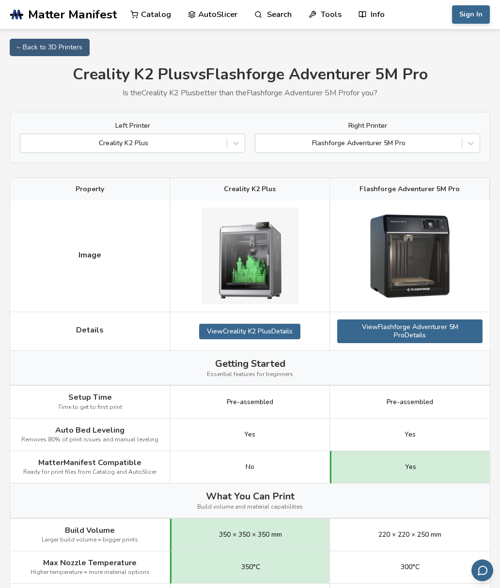 The height and width of the screenshot is (588, 500). I want to click on span: Time to get to first print, so click(90, 408).